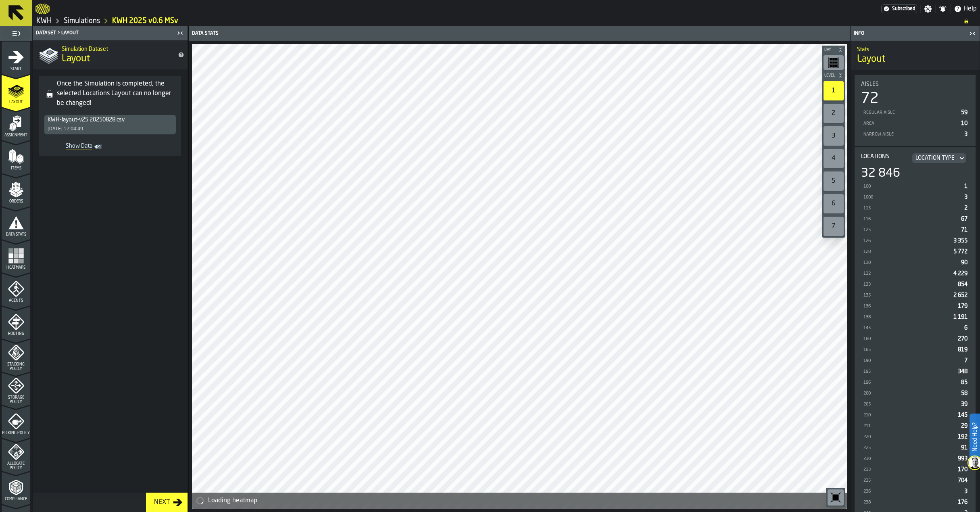  I want to click on span: Start, so click(15, 69).